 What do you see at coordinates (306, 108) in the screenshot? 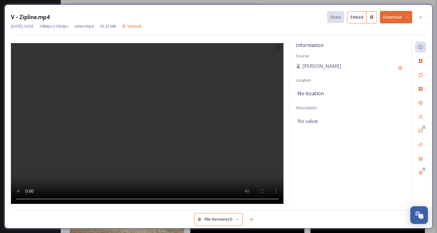
I see `span: Description` at bounding box center [306, 108].